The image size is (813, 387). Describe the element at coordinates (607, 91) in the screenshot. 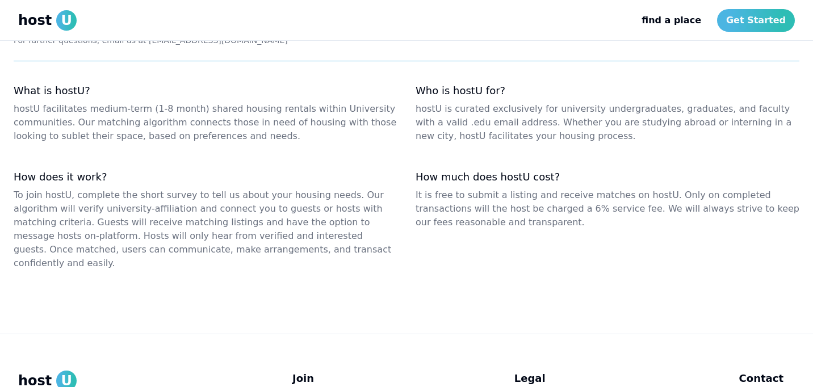

I see `dt: Who is hostU for?` at that location.